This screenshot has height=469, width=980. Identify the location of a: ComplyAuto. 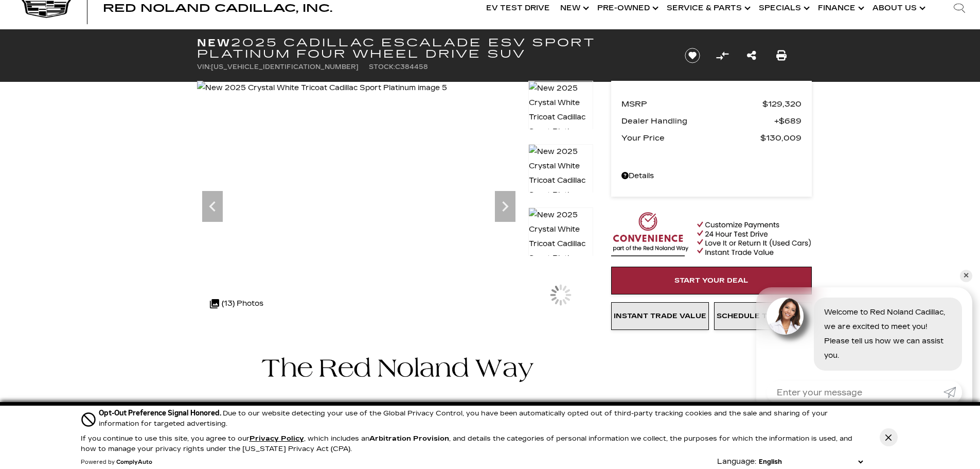
(135, 462).